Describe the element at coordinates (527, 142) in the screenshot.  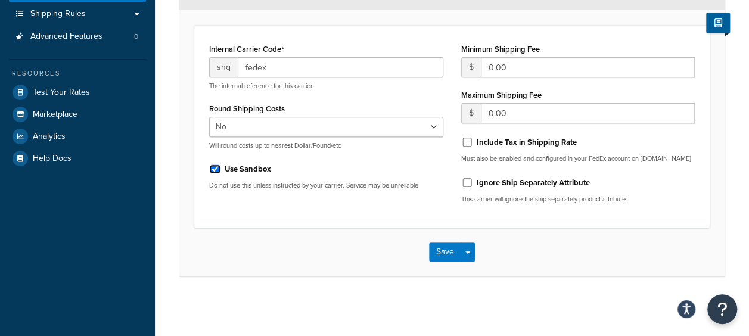
I see `label: Include Tax in Shipping Rate` at that location.